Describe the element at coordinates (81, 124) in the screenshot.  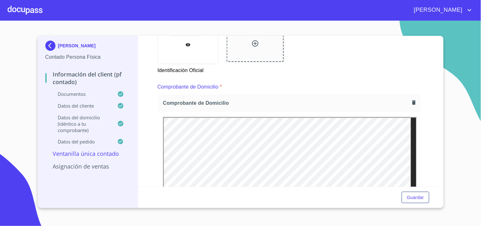
I see `p: Datos del domicilio (idéntico a tu comprobante)` at that location.